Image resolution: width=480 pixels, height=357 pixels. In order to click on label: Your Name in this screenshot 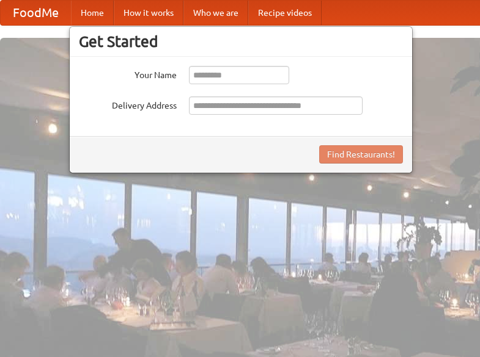, I will do `click(128, 73)`.